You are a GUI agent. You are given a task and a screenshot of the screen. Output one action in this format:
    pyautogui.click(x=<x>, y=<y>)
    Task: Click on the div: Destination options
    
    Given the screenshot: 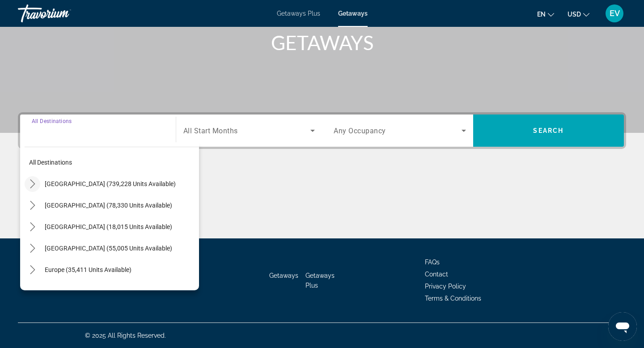 What is the action you would take?
    pyautogui.click(x=110, y=216)
    